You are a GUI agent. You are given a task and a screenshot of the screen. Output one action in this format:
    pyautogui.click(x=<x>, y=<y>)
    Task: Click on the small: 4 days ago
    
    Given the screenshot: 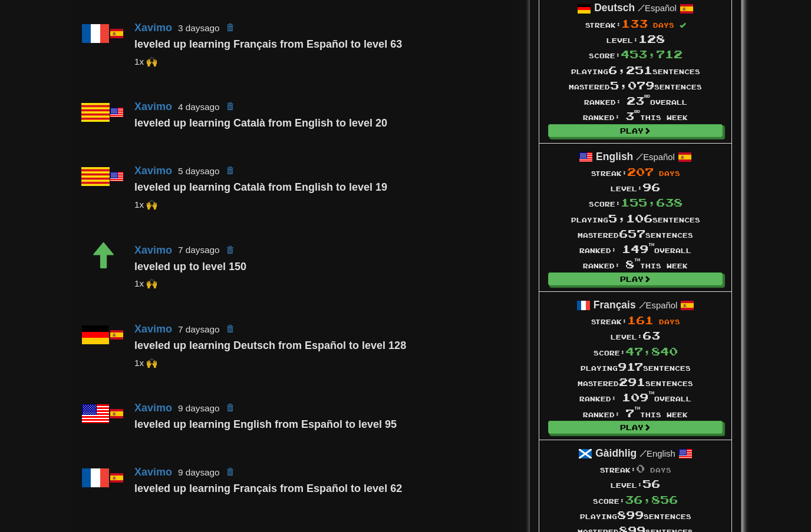 What is the action you would take?
    pyautogui.click(x=199, y=106)
    